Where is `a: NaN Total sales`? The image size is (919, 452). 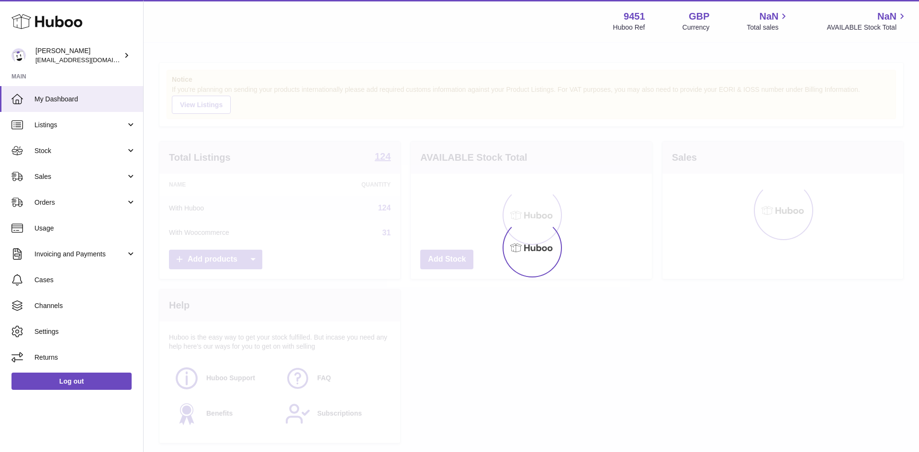 a: NaN Total sales is located at coordinates (768, 21).